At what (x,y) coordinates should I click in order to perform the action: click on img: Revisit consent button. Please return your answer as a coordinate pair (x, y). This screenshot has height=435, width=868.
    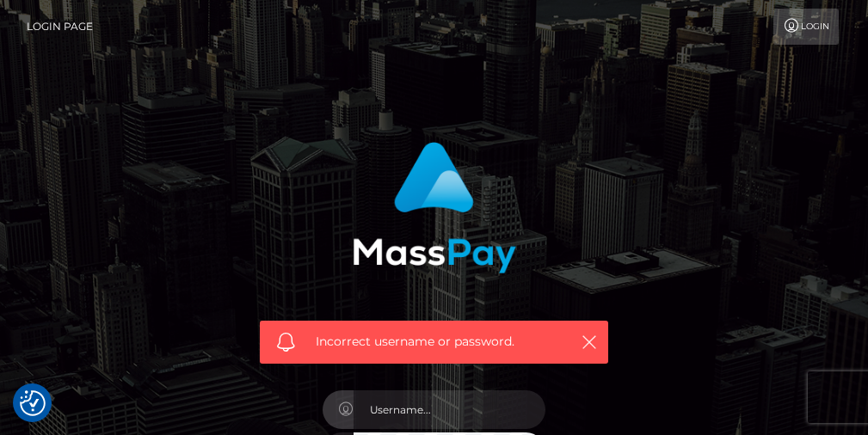
    Looking at the image, I should click on (33, 403).